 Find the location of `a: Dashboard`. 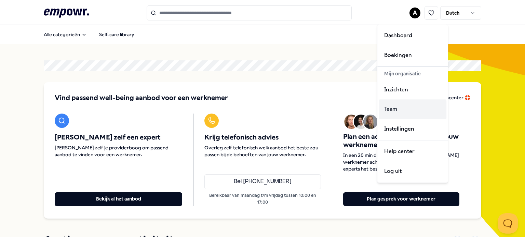

a: Dashboard is located at coordinates (412, 36).